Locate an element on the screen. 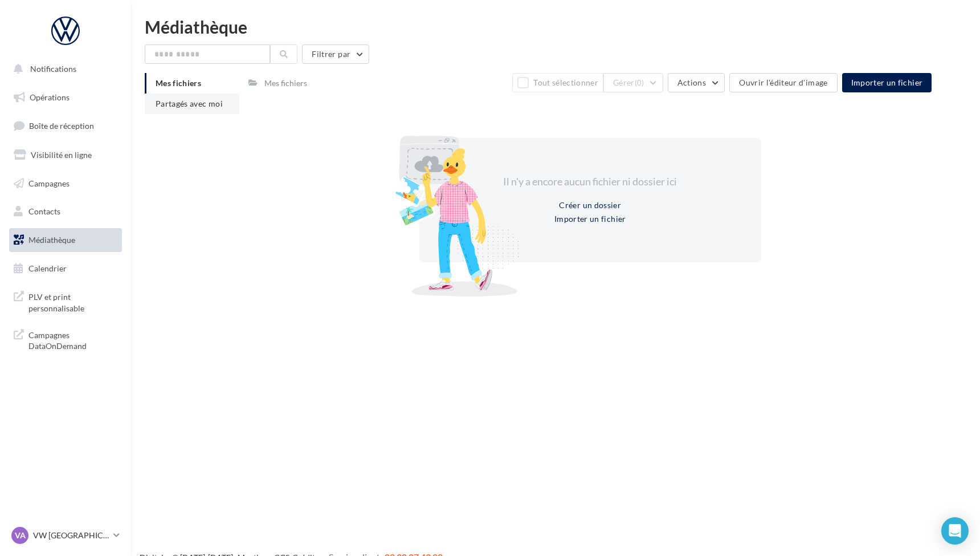 The width and height of the screenshot is (980, 556). a: Médiathèque is located at coordinates (65, 240).